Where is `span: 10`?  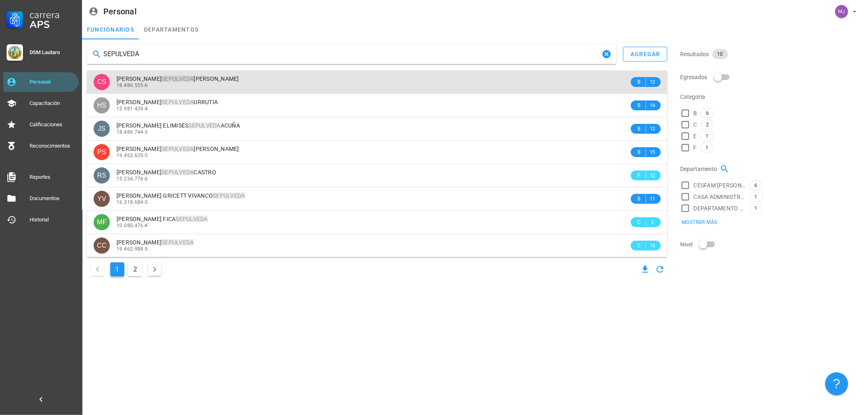 span: 10 is located at coordinates (720, 54).